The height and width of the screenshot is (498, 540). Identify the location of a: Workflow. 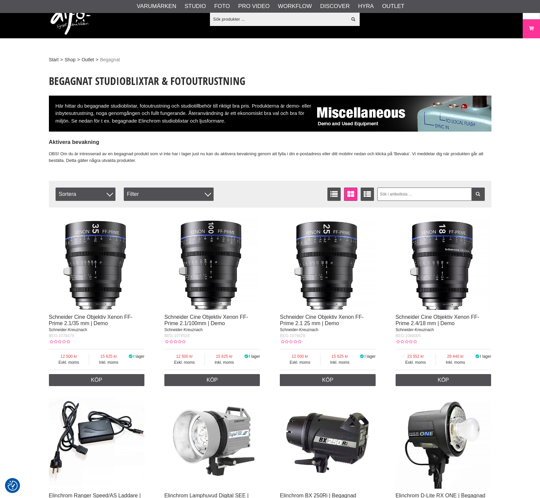
(295, 6).